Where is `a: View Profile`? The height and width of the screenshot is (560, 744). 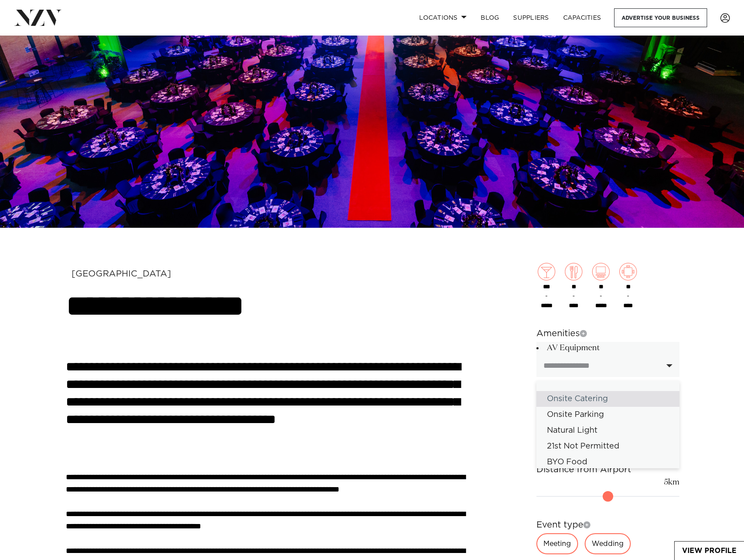
a: View Profile is located at coordinates (709, 551).